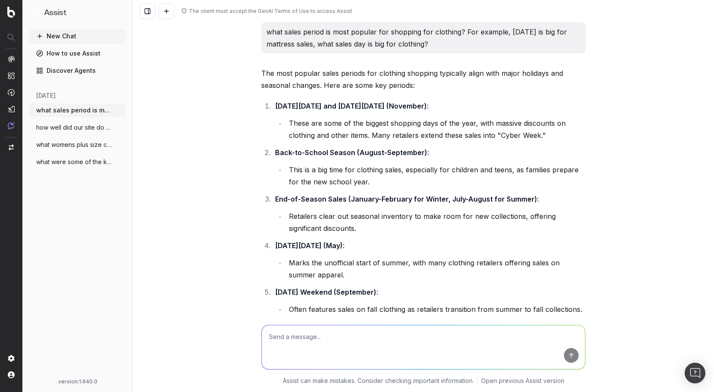 The width and height of the screenshot is (714, 392). I want to click on div: version: 1.640.0, so click(78, 382).